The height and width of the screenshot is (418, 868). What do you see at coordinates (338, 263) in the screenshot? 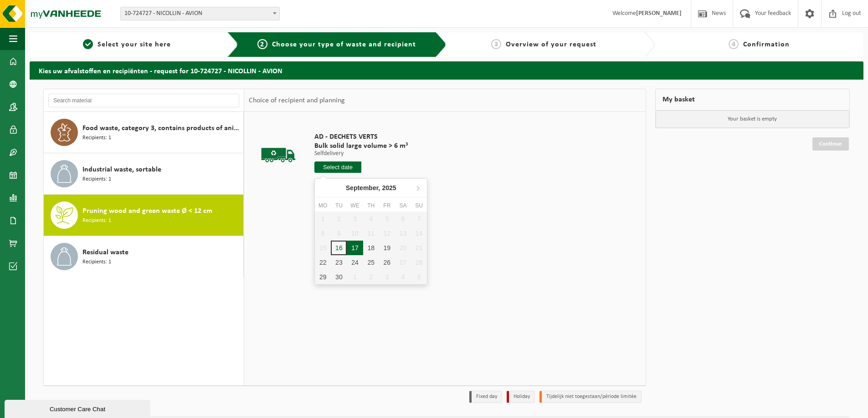
I see `div: 23` at bounding box center [338, 263].